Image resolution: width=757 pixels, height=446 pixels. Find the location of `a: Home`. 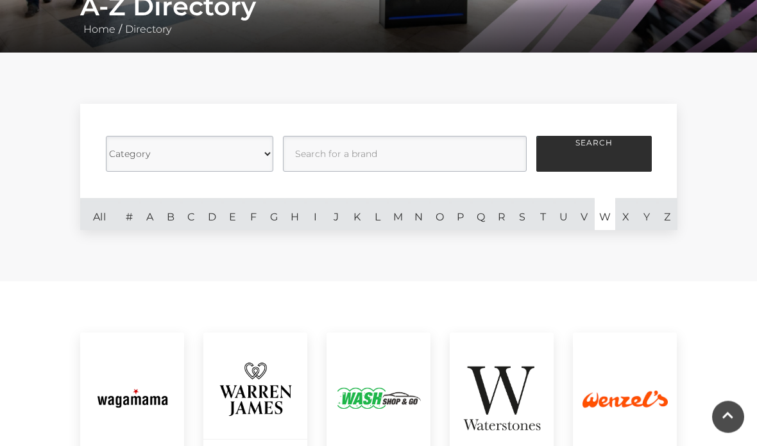

a: Home is located at coordinates (99, 29).